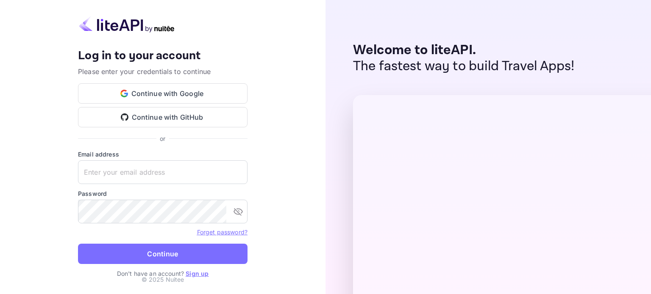 The width and height of the screenshot is (651, 294). Describe the element at coordinates (163, 254) in the screenshot. I see `button: Continue` at that location.